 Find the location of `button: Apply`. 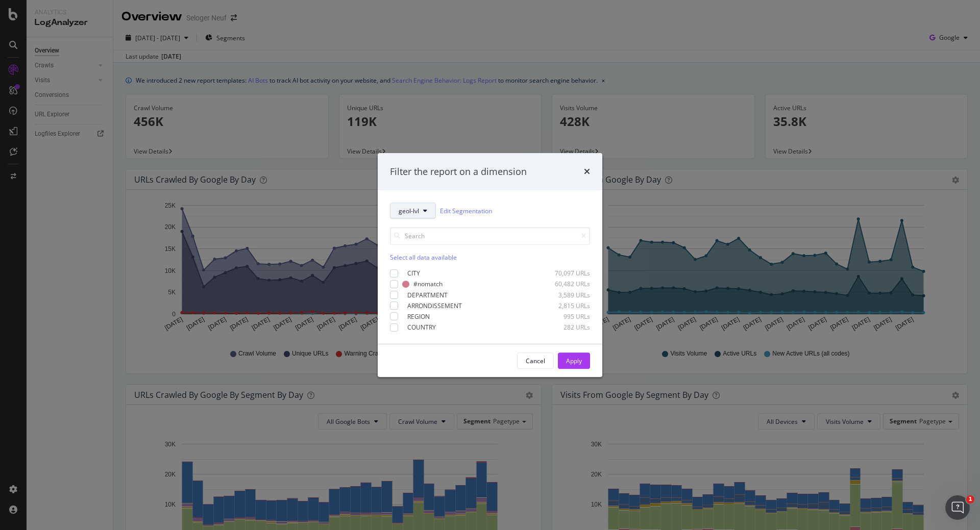

button: Apply is located at coordinates (574, 361).